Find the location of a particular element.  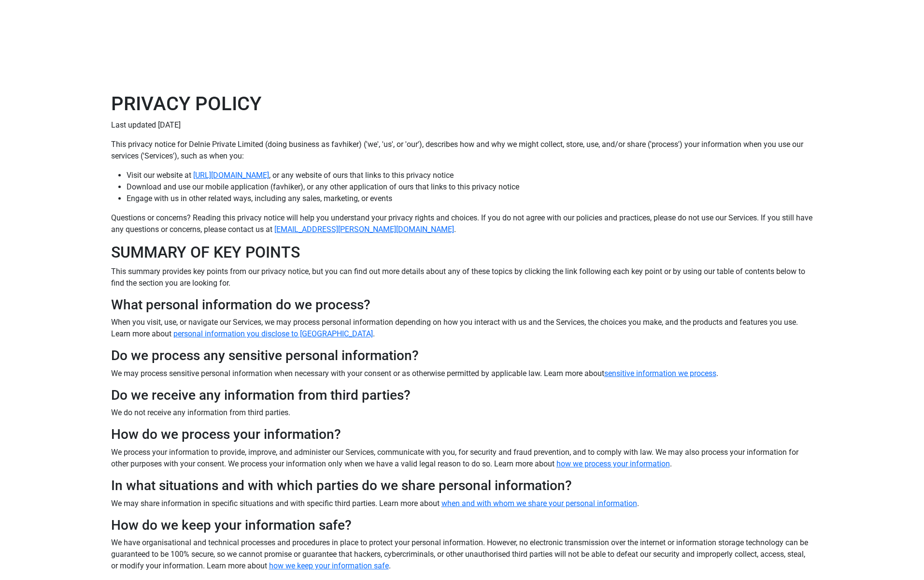

a: how we process your information is located at coordinates (613, 464).